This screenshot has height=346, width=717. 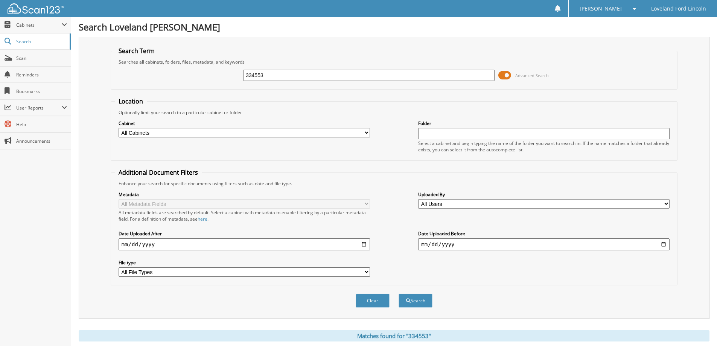 What do you see at coordinates (36, 8) in the screenshot?
I see `img: scan123-logo-white.svg` at bounding box center [36, 8].